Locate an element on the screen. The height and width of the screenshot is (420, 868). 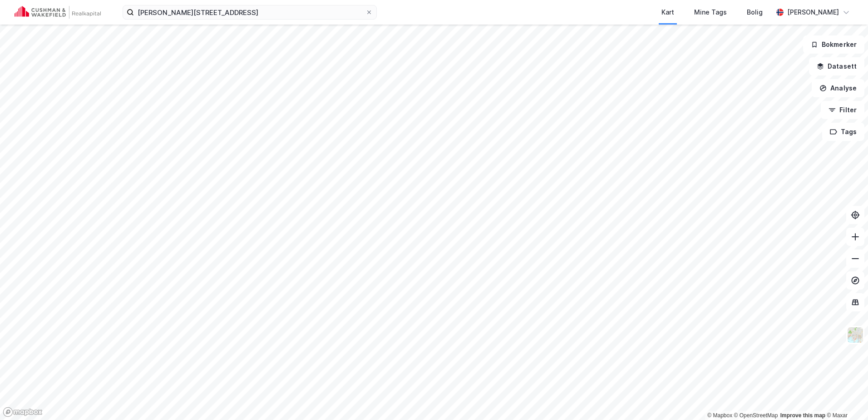
a: Improve this map is located at coordinates (803, 415).